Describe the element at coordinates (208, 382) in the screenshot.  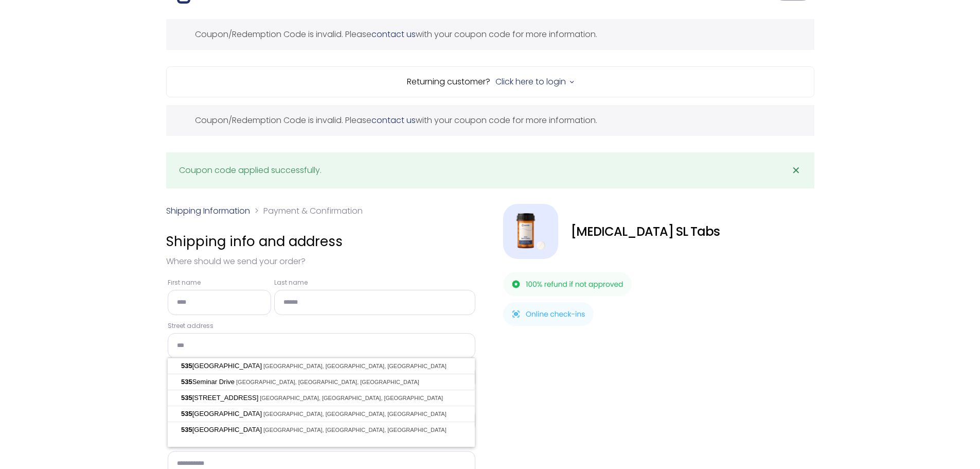
I see `span: Seminar Drive` at that location.